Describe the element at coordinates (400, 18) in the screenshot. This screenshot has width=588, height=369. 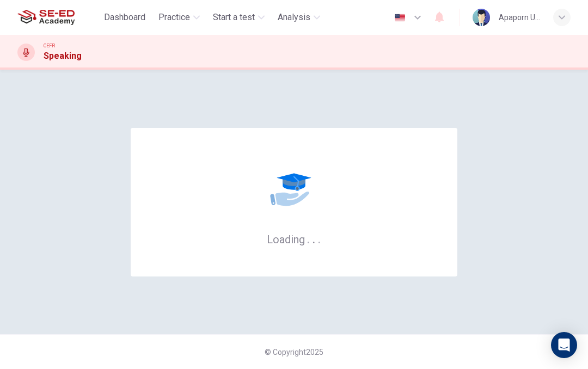
I see `img: en` at that location.